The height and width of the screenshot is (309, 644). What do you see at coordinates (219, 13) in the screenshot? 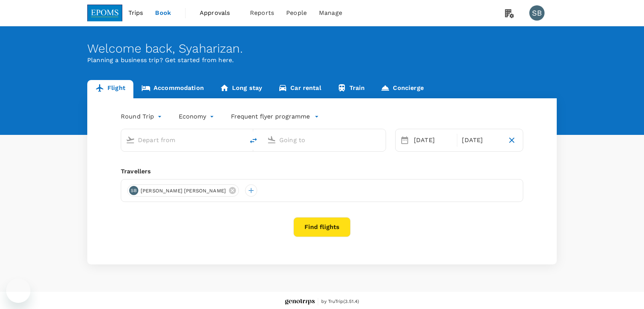
I see `span: Approvals` at bounding box center [219, 13].